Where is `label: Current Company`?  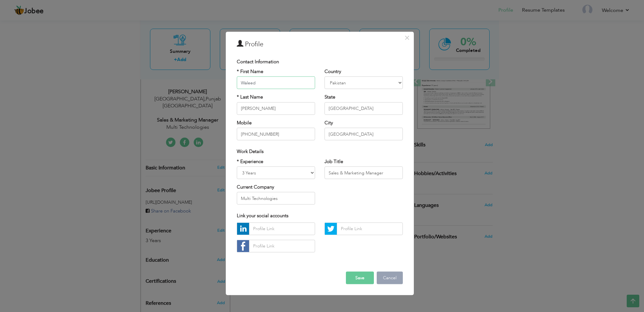
label: Current Company is located at coordinates (255, 187).